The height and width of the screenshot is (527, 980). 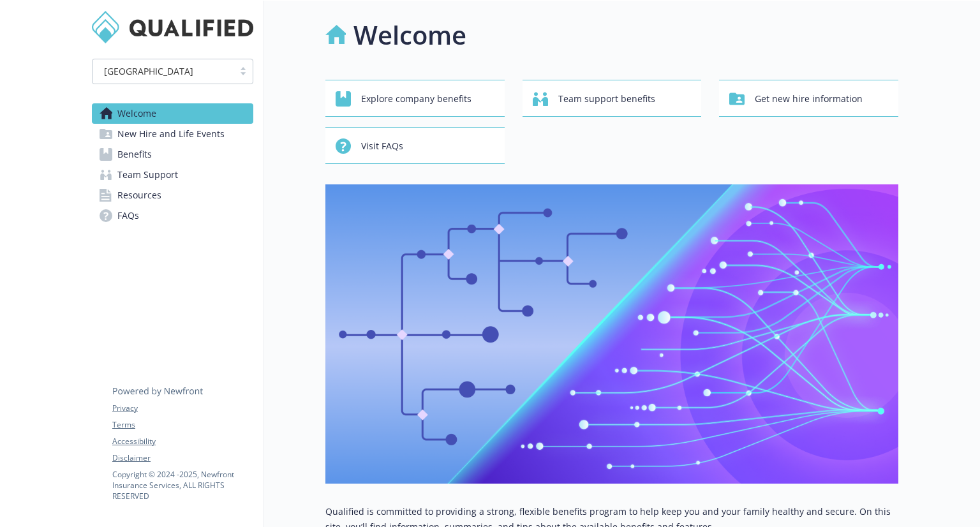 What do you see at coordinates (173, 114) in the screenshot?
I see `a: Welcome` at bounding box center [173, 114].